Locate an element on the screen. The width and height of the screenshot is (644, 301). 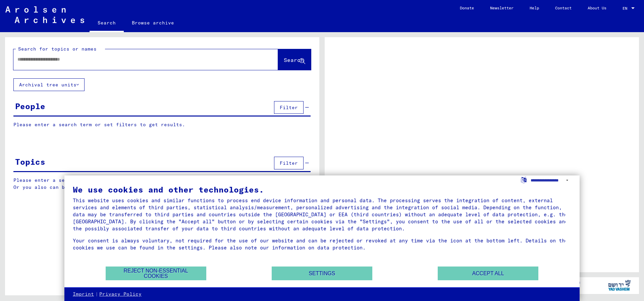
a: Search is located at coordinates (107, 23).